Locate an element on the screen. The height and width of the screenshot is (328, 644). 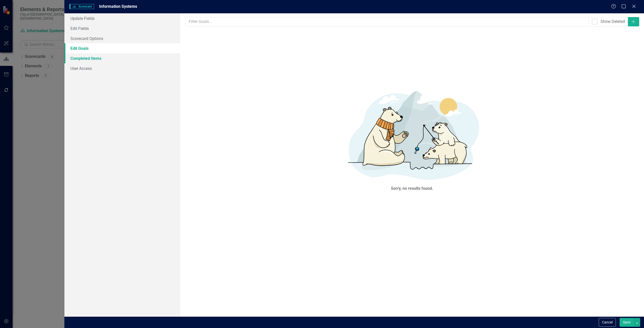
button: Cancel is located at coordinates (607, 322).